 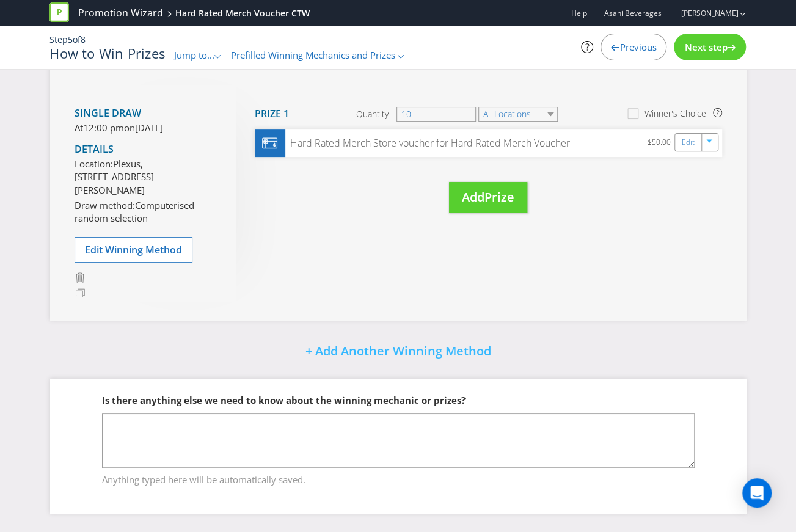 I want to click on div: Hard Rated Merch Voucher CTW, so click(x=242, y=14).